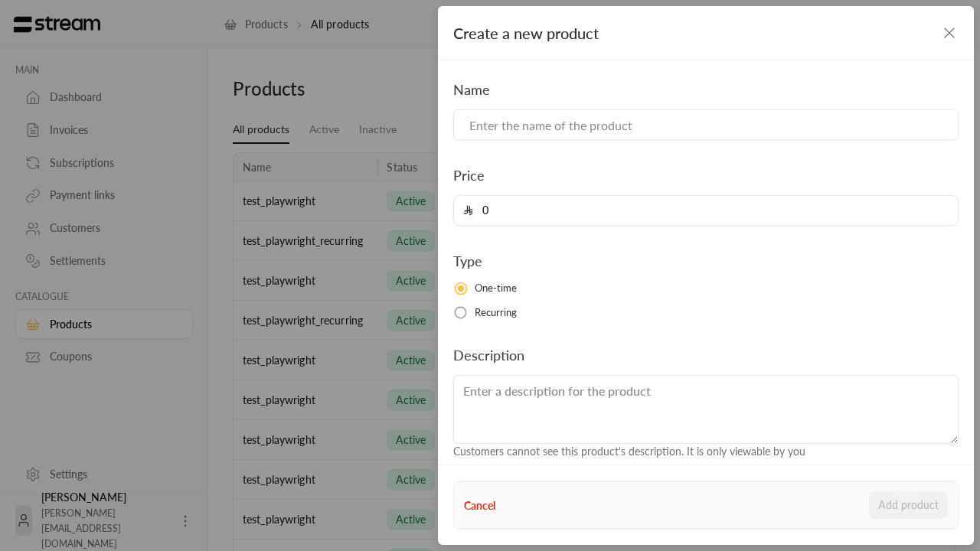 The image size is (980, 551). Describe the element at coordinates (629, 451) in the screenshot. I see `span: Customers cannot see this product's description. It is only viewable by you` at that location.